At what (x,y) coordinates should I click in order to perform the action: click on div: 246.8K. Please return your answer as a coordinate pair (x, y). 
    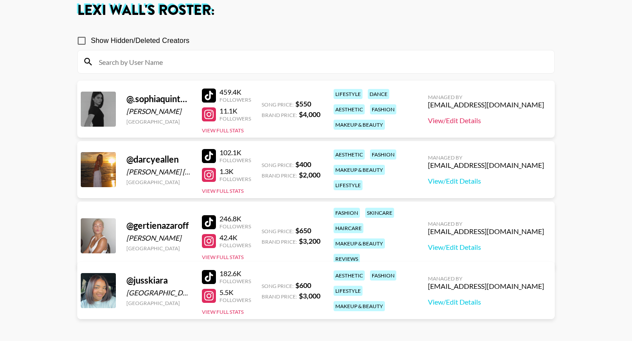
    Looking at the image, I should click on (235, 219).